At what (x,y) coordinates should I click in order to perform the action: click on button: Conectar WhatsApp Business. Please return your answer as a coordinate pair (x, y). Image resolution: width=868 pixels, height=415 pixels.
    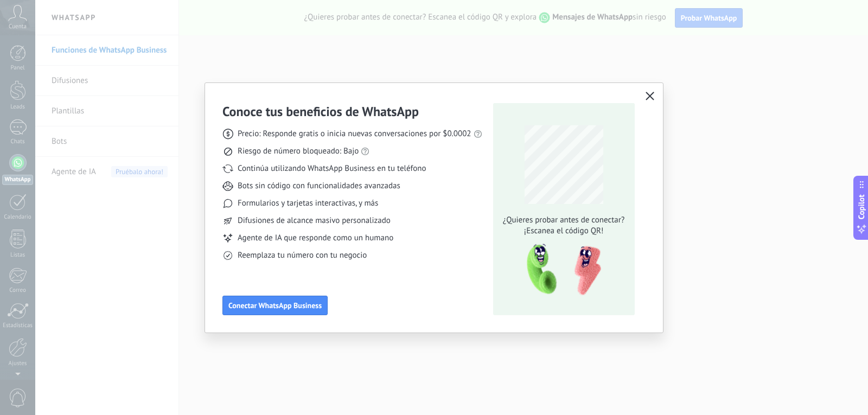
    Looking at the image, I should click on (275, 306).